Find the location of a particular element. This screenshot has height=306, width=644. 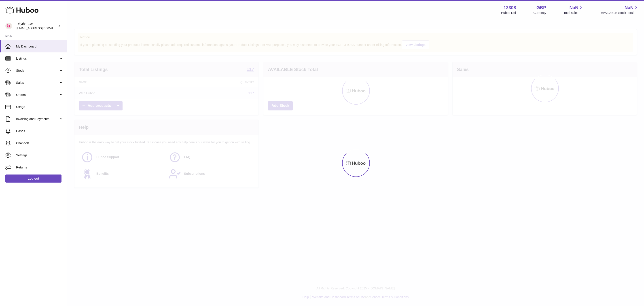

a: NaN Total sales is located at coordinates (573, 10).